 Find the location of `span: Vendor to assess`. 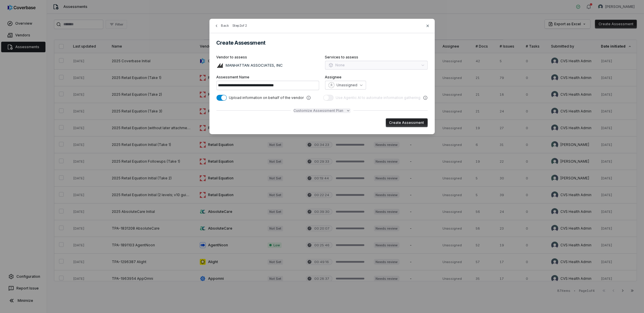

span: Vendor to assess is located at coordinates (232, 58).